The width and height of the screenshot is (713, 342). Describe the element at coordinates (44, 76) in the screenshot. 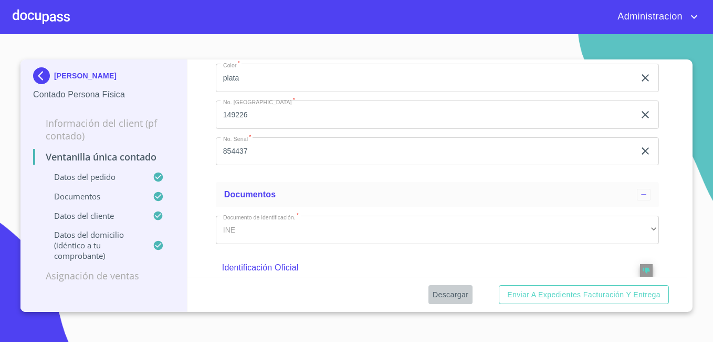

I see `img: Docupass spot blue` at that location.